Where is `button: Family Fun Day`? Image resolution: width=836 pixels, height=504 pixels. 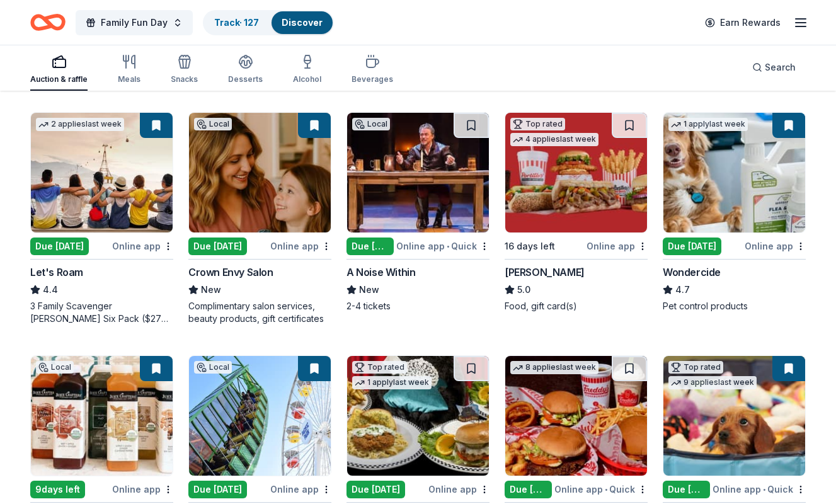 button: Family Fun Day is located at coordinates (134, 23).